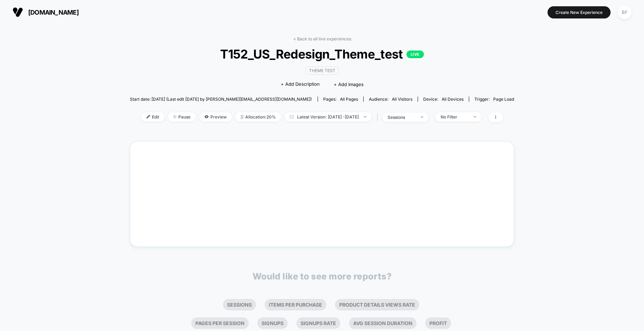 This screenshot has height=331, width=644. Describe the element at coordinates (300, 84) in the screenshot. I see `span: + Add Description` at that location.